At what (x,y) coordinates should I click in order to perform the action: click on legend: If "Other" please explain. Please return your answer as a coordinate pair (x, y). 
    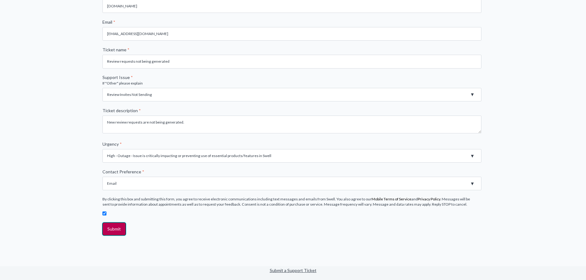
    Looking at the image, I should click on (293, 83).